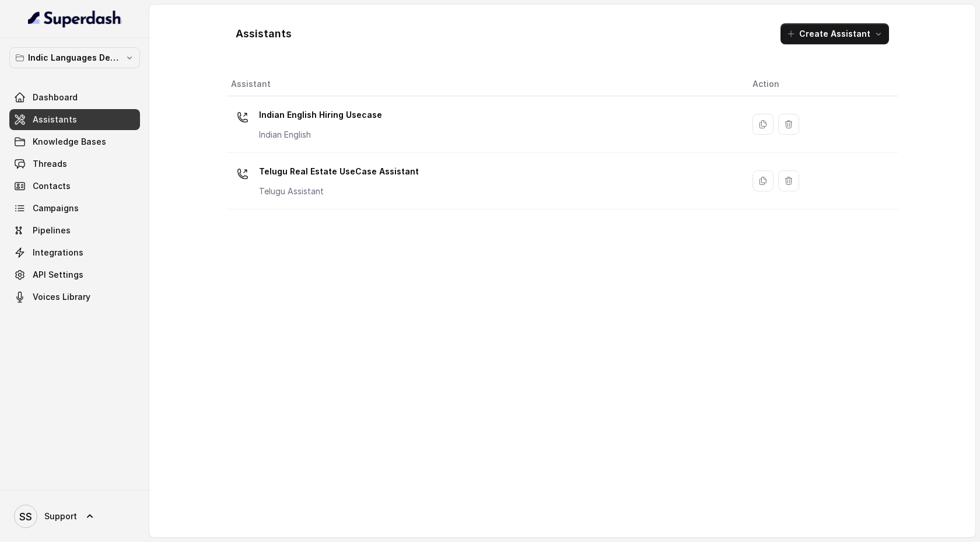 Image resolution: width=980 pixels, height=542 pixels. I want to click on span: Pipelines, so click(52, 230).